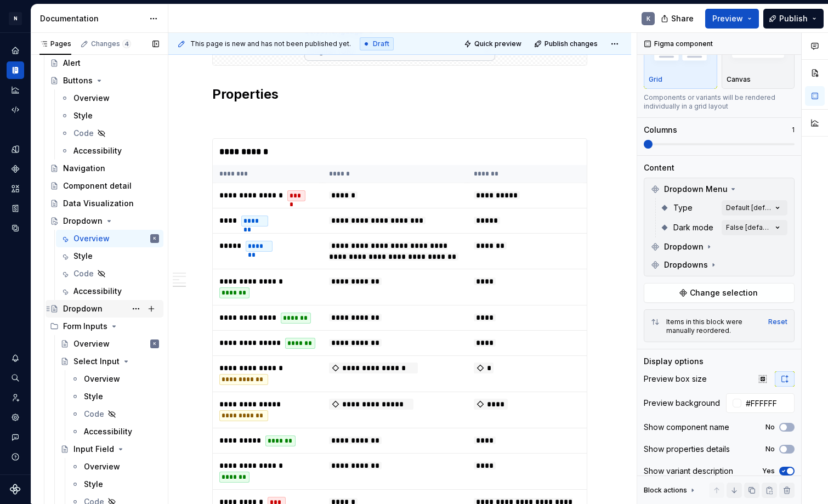  What do you see at coordinates (84, 168) in the screenshot?
I see `div: Navigation` at bounding box center [84, 168].